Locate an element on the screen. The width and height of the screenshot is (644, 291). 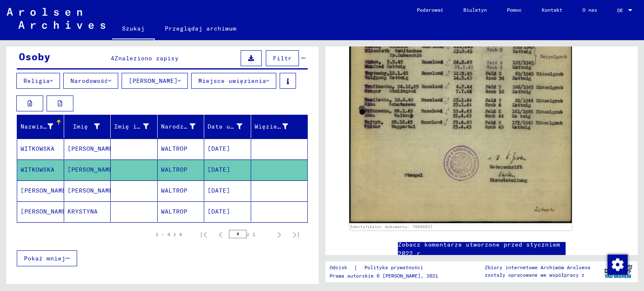
font: Imię i nazwisko is located at coordinates (142, 126).